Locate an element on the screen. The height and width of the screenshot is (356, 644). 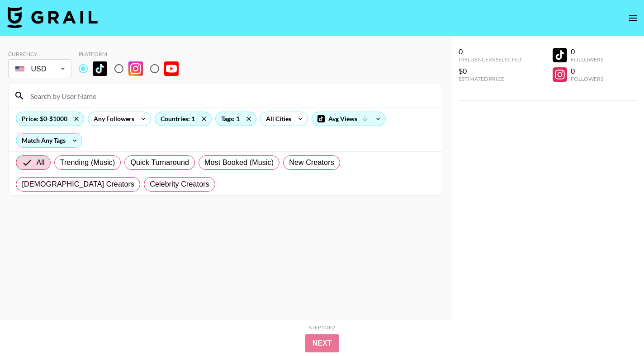
div: Platform is located at coordinates (132, 54).